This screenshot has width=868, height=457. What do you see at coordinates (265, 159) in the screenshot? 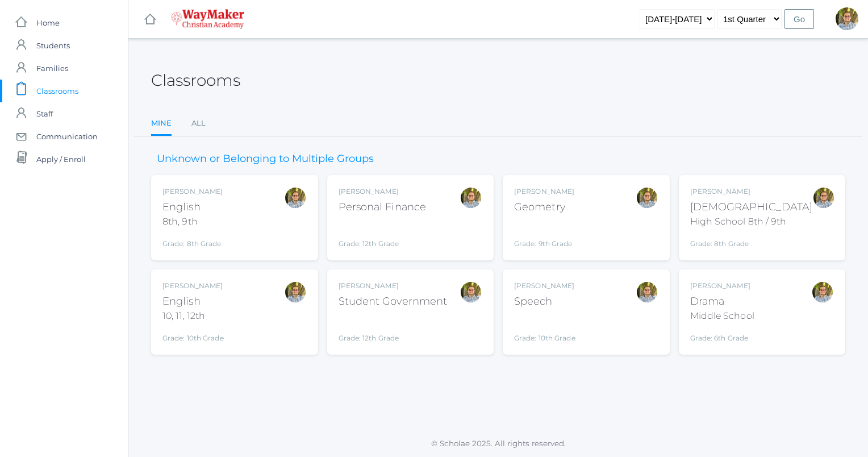
I see `h3: Unknown or Belonging to Multiple Groups` at bounding box center [265, 159].